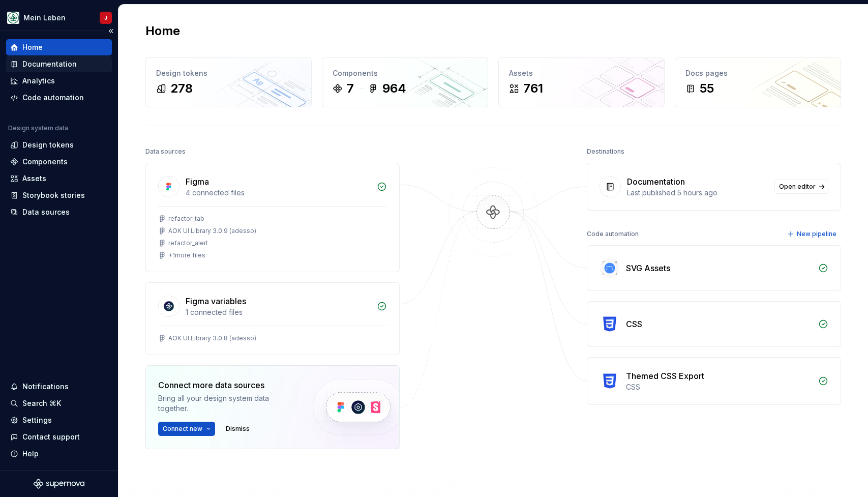  What do you see at coordinates (707, 89) in the screenshot?
I see `div: 55` at bounding box center [707, 89].